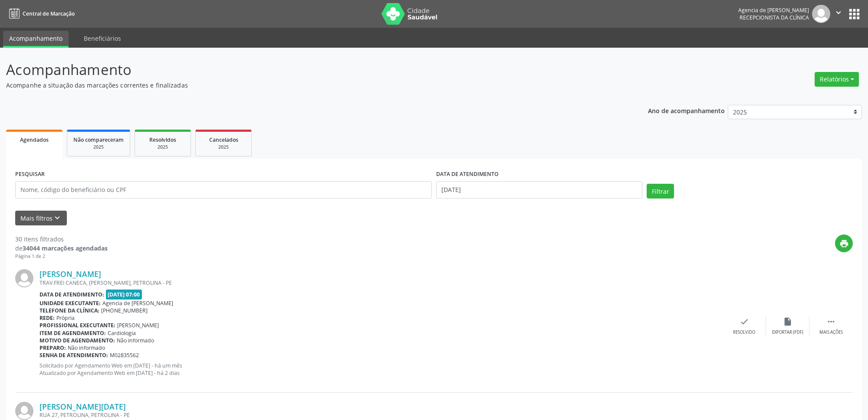  What do you see at coordinates (70, 303) in the screenshot?
I see `b: Unidade executante:` at bounding box center [70, 303].